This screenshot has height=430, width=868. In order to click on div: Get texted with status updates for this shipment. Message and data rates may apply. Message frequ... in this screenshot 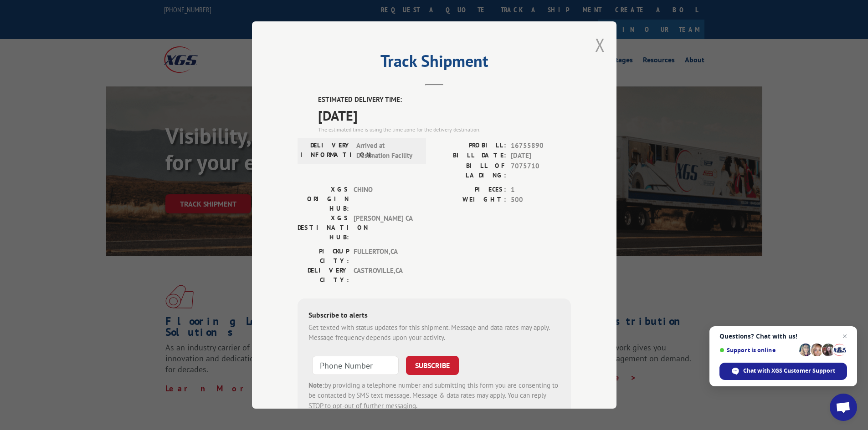, I will do `click(434, 332)`.